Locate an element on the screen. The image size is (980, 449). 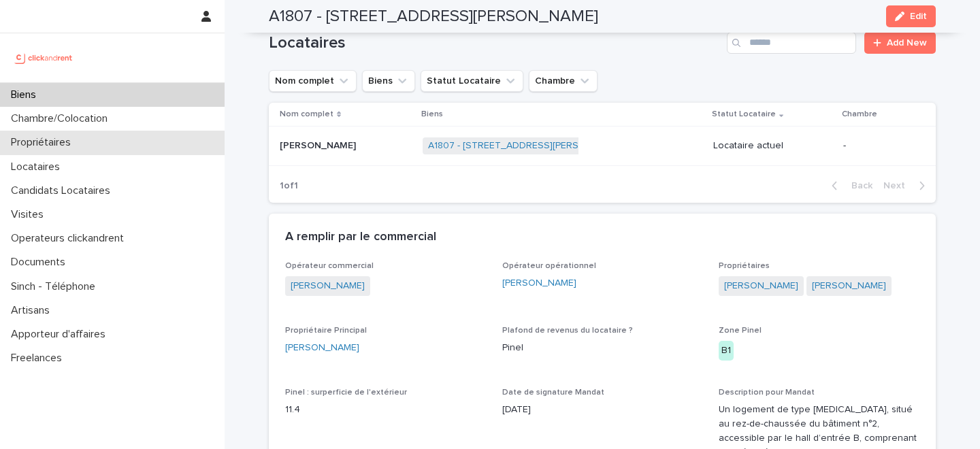
input: Search is located at coordinates (791, 43).